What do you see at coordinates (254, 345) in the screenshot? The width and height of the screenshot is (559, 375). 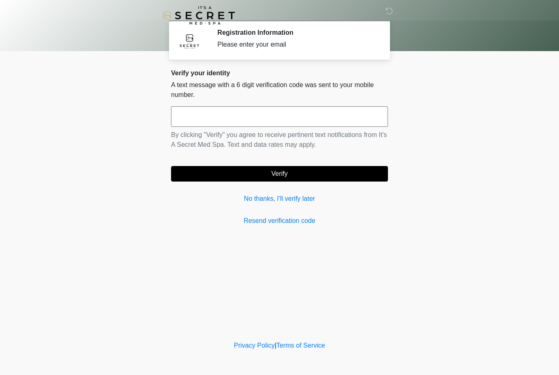 I see `a: Privacy Policy` at bounding box center [254, 345].